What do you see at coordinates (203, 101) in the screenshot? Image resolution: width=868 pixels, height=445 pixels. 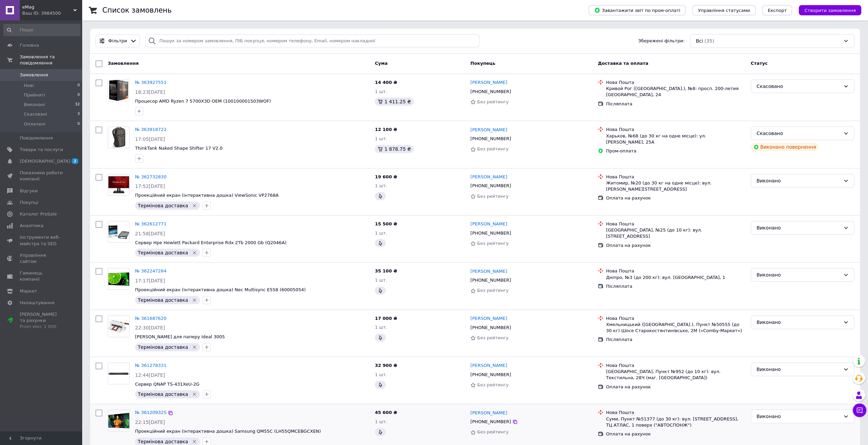 I see `a: Процесор AMD Ryzen 7 5700X3D OEM (100100001503WOF)` at bounding box center [203, 101].